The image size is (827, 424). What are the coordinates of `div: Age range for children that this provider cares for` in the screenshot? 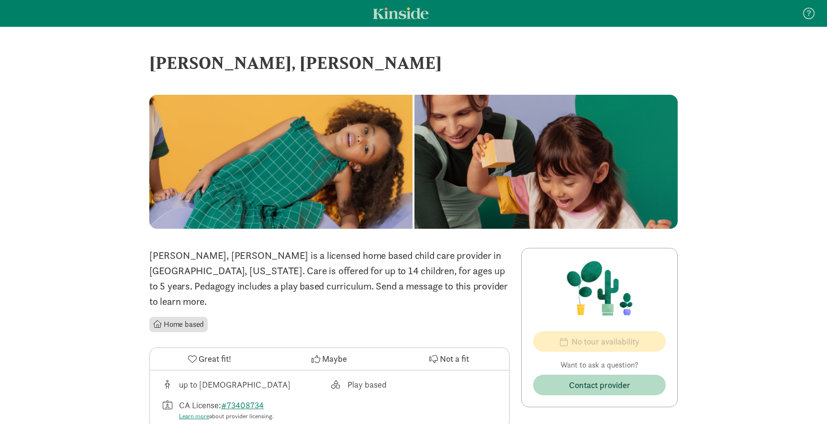 It's located at (246, 384).